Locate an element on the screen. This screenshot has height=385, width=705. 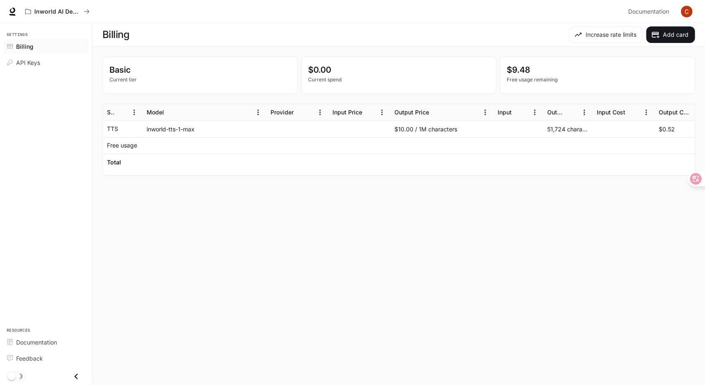
div: Input Cost is located at coordinates (611, 112).